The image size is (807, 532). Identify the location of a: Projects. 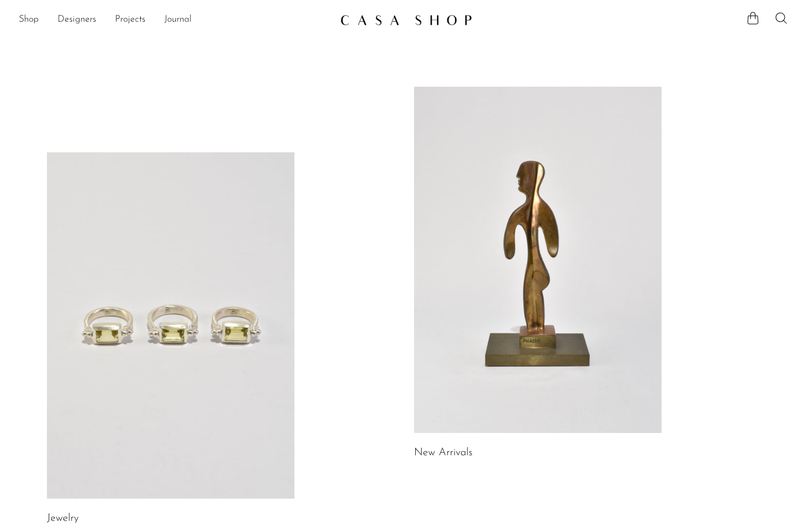
(130, 20).